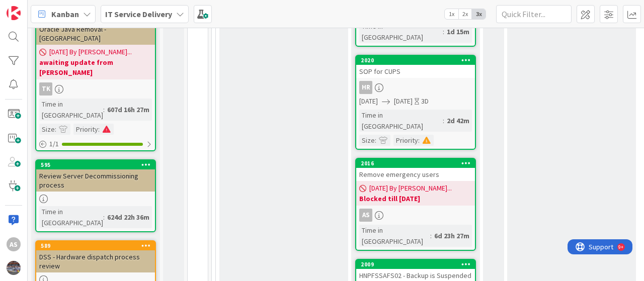 The height and width of the screenshot is (281, 644). What do you see at coordinates (96, 262) in the screenshot?
I see `div: DSS - Hardware dispatch process review` at bounding box center [96, 262].